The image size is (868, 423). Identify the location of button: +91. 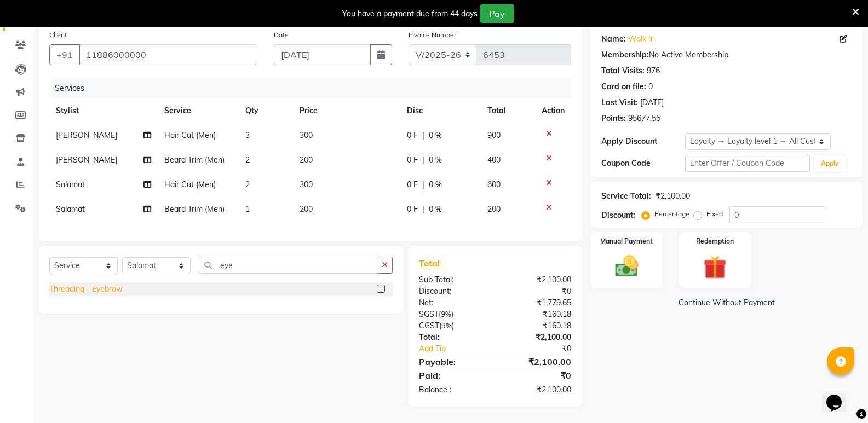
(65, 55).